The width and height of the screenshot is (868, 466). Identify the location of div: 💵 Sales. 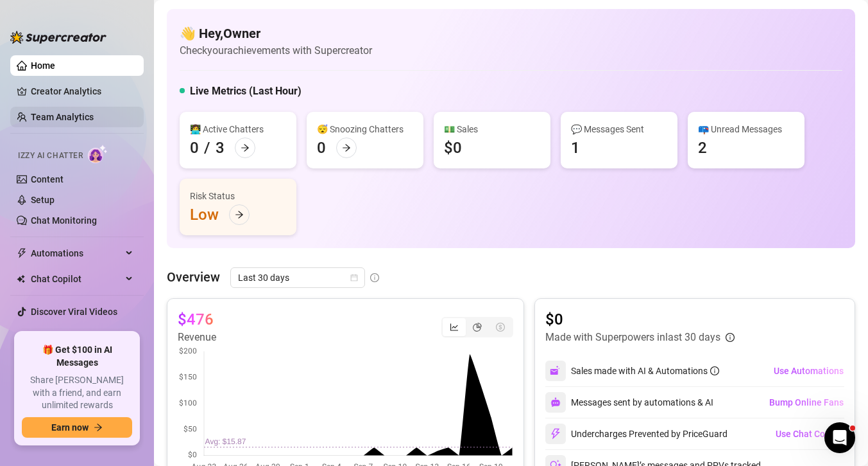
(492, 129).